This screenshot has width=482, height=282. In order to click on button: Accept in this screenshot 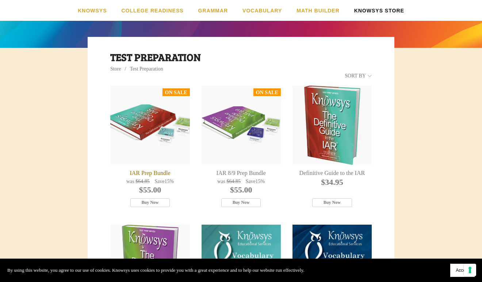, I will do `click(462, 270)`.